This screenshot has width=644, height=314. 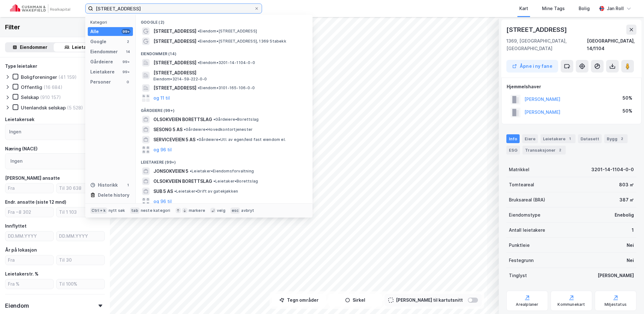 I want to click on div: Info, so click(x=513, y=139).